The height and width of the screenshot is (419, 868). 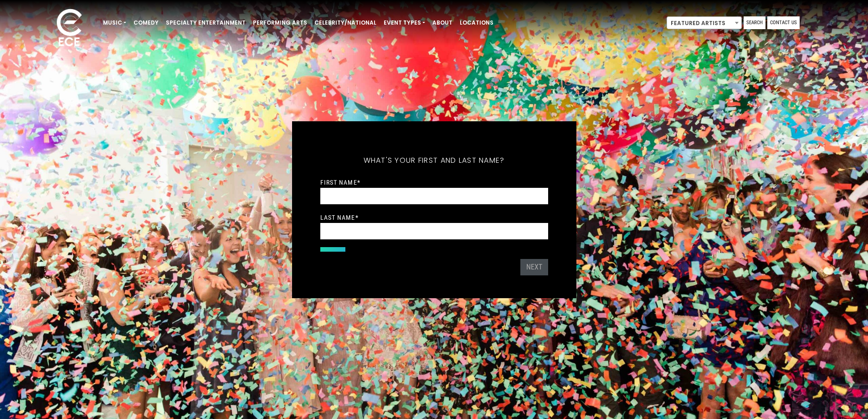 I want to click on a: About, so click(x=442, y=23).